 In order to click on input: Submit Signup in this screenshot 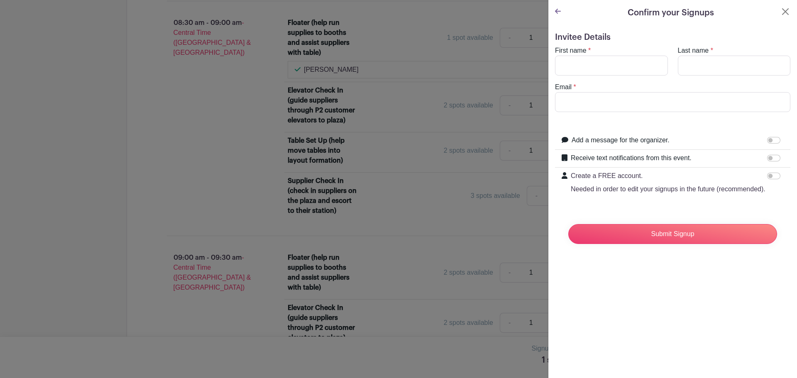, I will do `click(672, 234)`.